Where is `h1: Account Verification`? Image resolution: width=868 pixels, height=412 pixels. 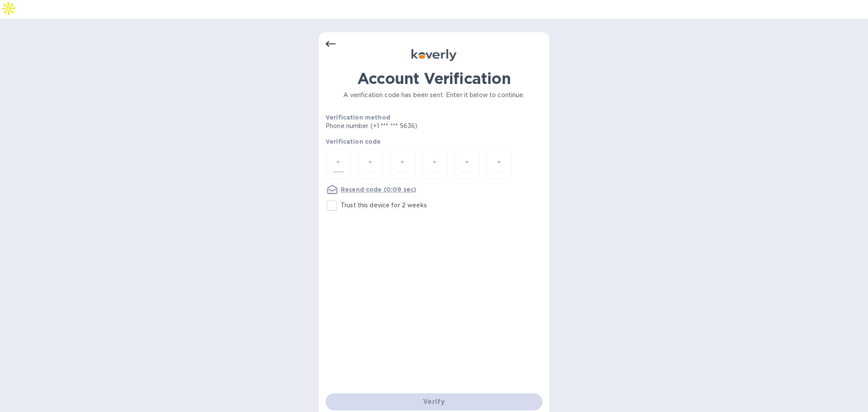
h1: Account Verification is located at coordinates (434, 78).